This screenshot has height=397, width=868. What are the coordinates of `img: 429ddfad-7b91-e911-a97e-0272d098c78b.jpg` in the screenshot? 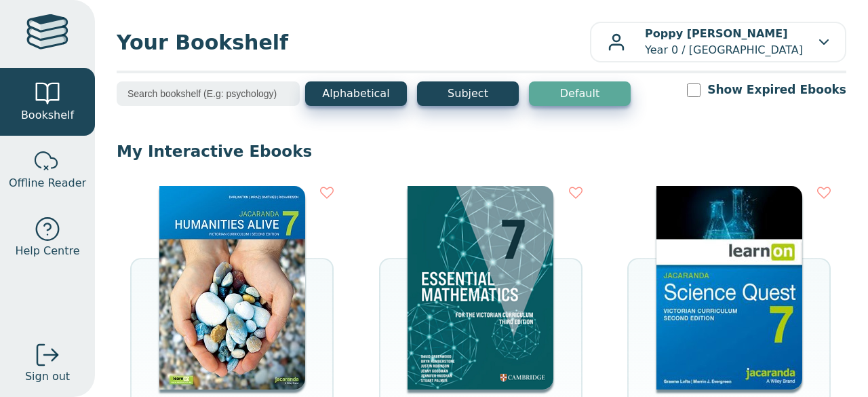 It's located at (231, 287).